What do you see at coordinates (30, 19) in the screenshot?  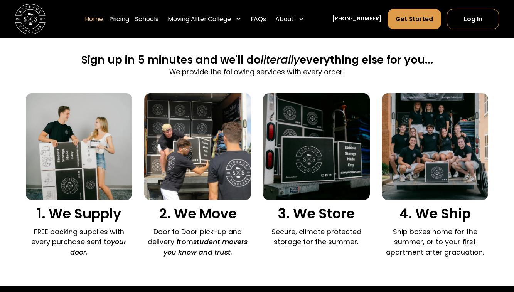 I see `img: Storage Scholars main logo` at bounding box center [30, 19].